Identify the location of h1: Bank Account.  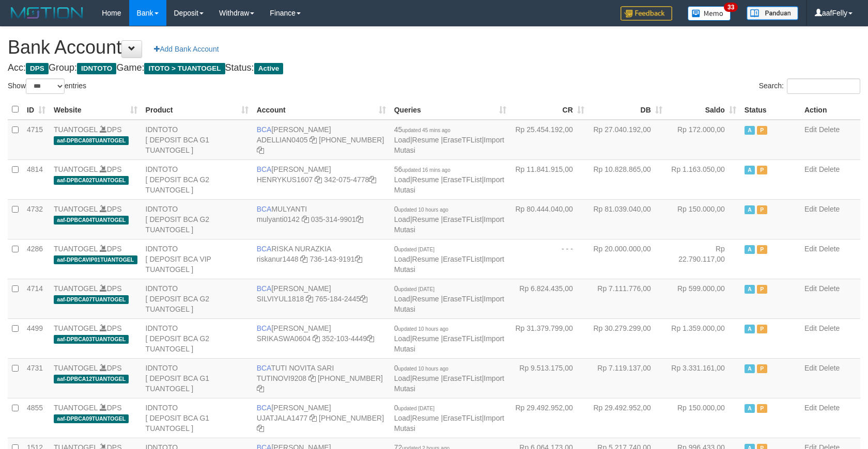
(434, 47).